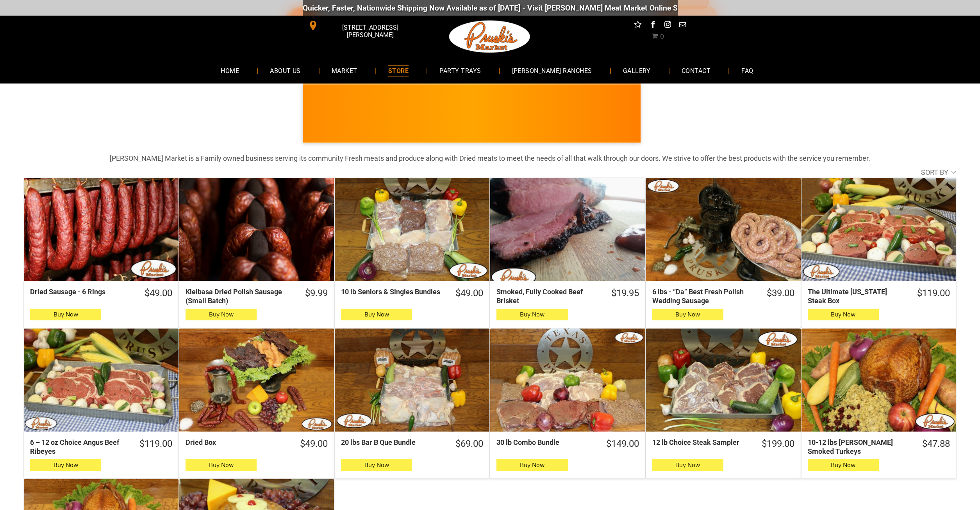 The width and height of the screenshot is (980, 510). I want to click on img: Pruski-s+Market+HQ+Logo2-1920w.png, so click(490, 37).